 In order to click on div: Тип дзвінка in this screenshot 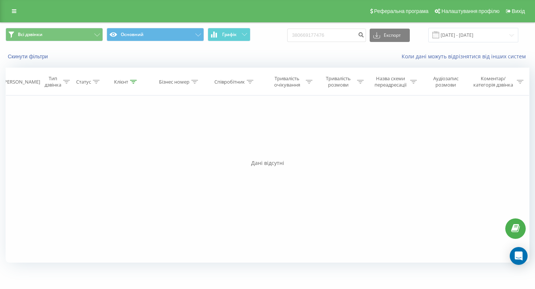, I will do `click(53, 82)`.